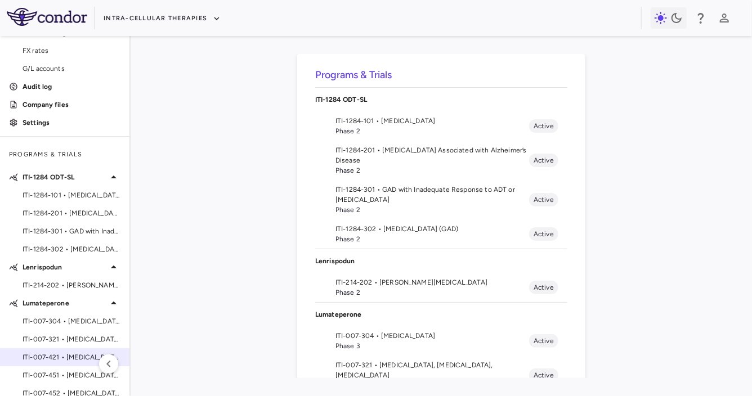  I want to click on div: Lumateperone, so click(441, 315).